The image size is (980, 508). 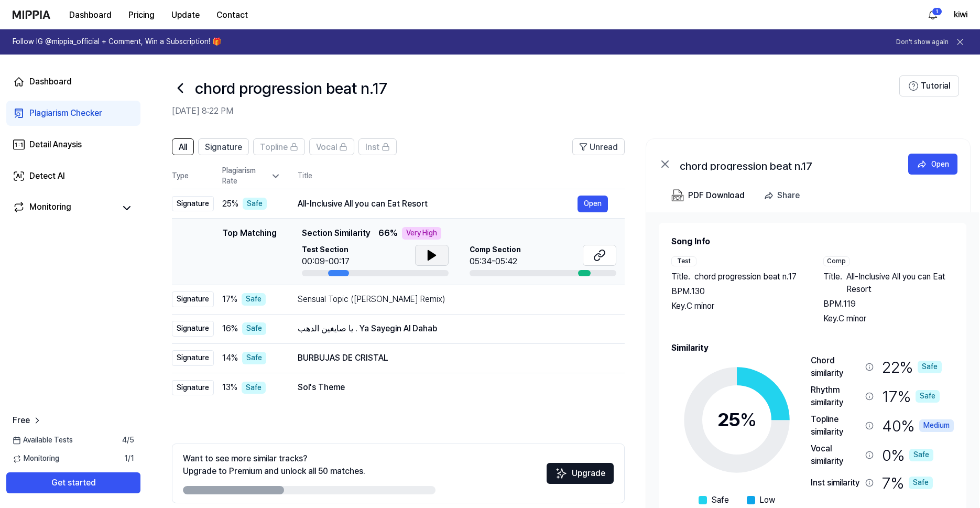 I want to click on span: All-Inclusive All you can Eat Resort, so click(x=900, y=283).